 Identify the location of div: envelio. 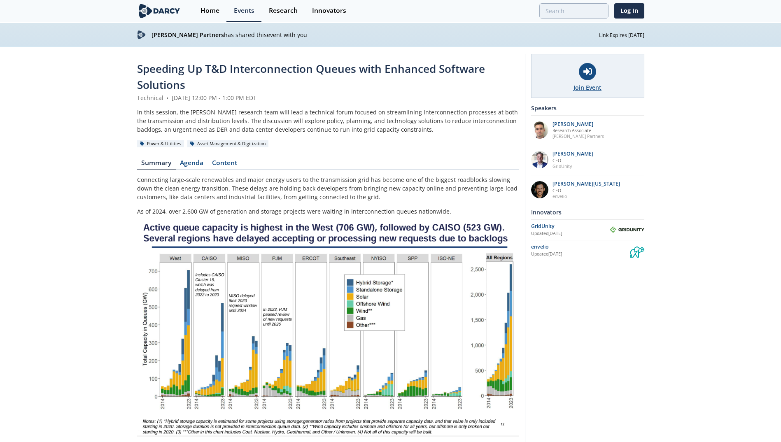
(580, 247).